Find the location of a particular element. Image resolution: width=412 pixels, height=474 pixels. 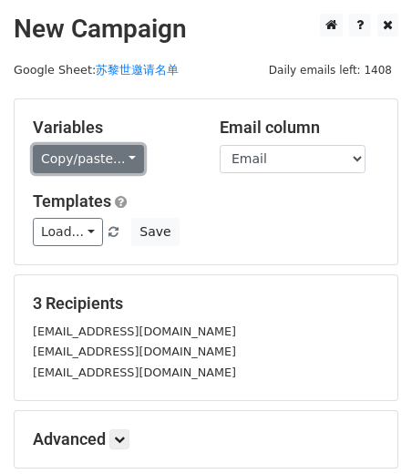

div: 聊天小组件 is located at coordinates (366, 430).